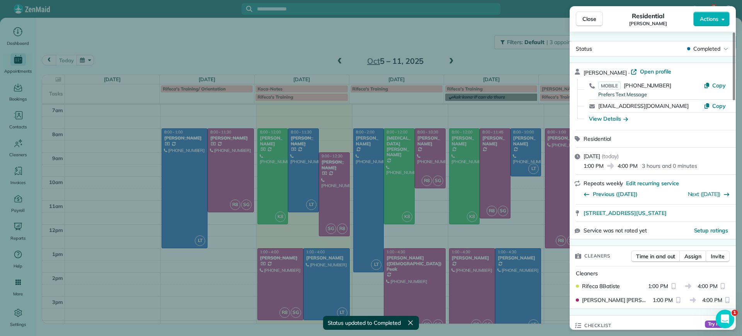 The width and height of the screenshot is (742, 336). I want to click on span: Repeats weekly, so click(603, 183).